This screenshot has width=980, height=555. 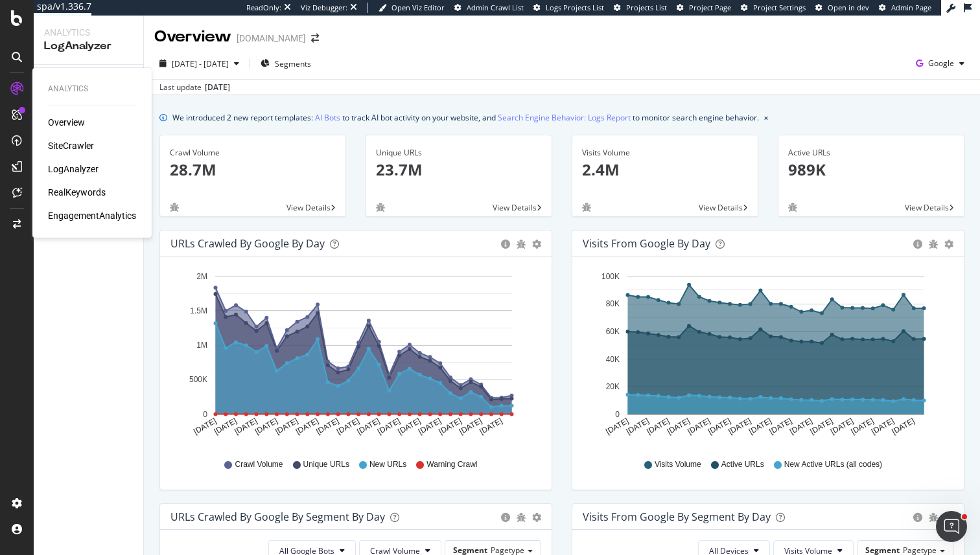 What do you see at coordinates (704, 8) in the screenshot?
I see `a: Project Page` at bounding box center [704, 8].